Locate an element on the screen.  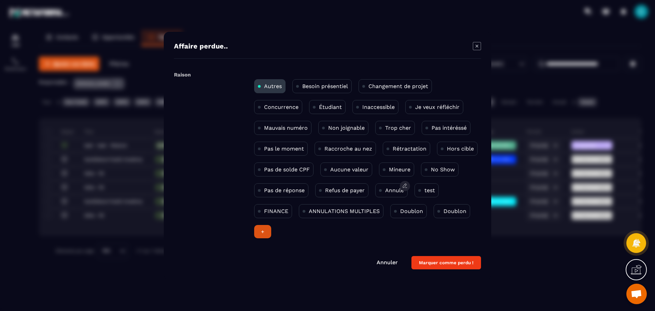
h4: Affaire perdue.. is located at coordinates (201, 47).